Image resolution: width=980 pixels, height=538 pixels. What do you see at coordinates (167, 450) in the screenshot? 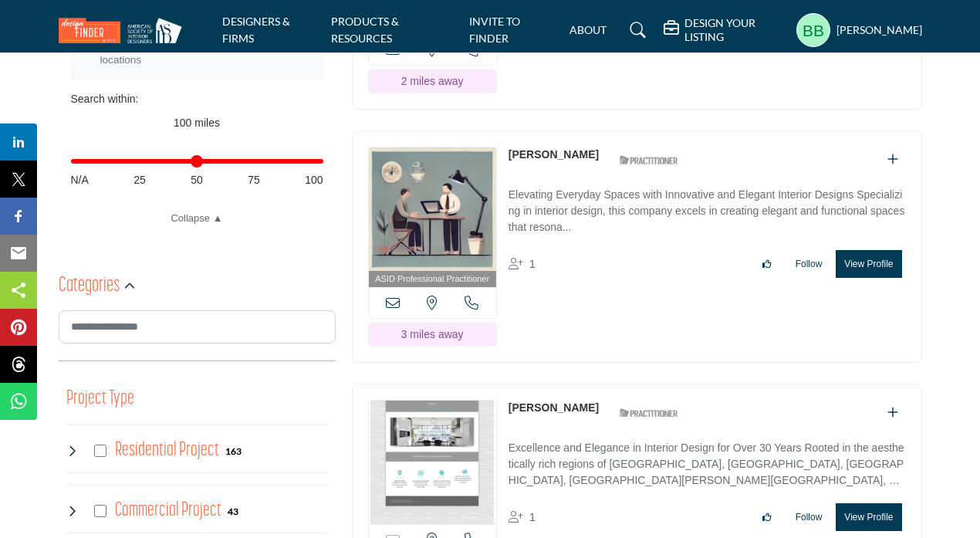
I see `h4: Residential Project: Types of projects range from simple residential renovations to highly comple...` at bounding box center [167, 450].